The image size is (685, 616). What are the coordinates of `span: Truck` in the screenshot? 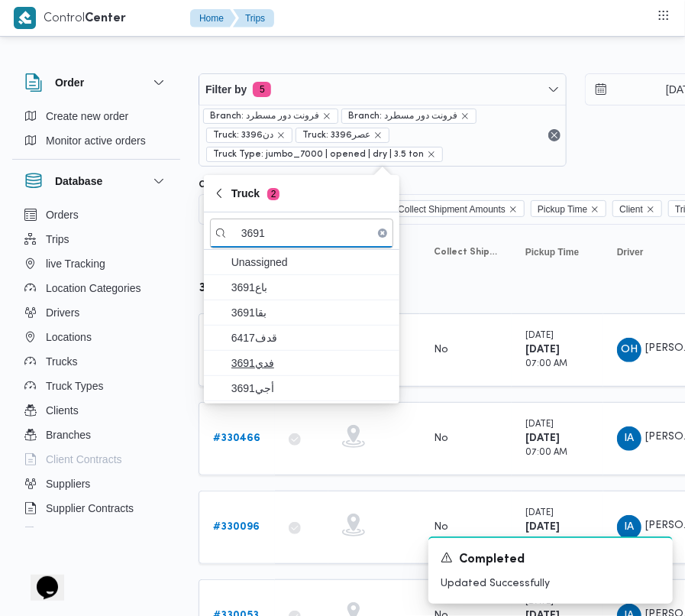 It's located at (255, 193).